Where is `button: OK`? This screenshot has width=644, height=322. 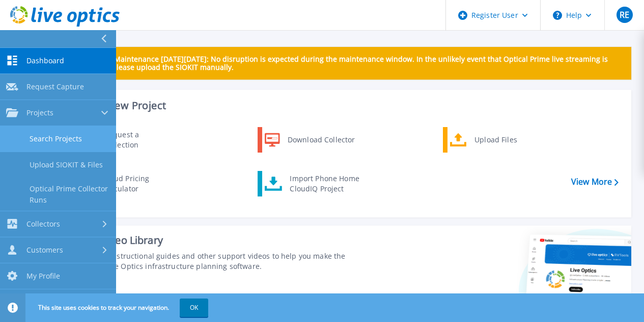
button: OK is located at coordinates (194, 307).